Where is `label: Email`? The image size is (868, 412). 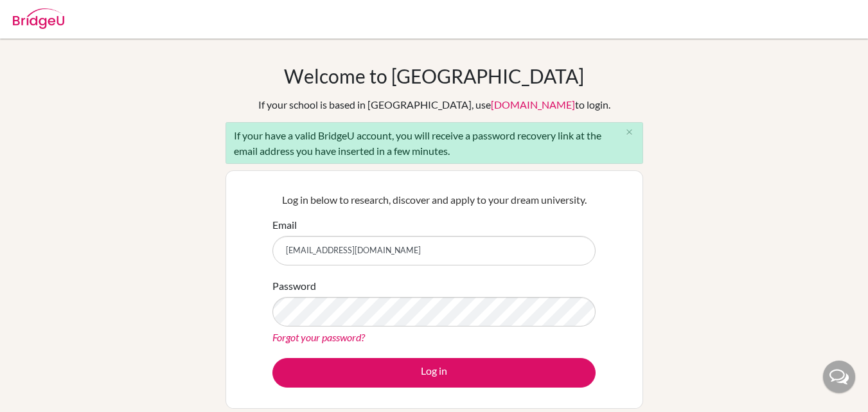
label: Email is located at coordinates (284, 224).